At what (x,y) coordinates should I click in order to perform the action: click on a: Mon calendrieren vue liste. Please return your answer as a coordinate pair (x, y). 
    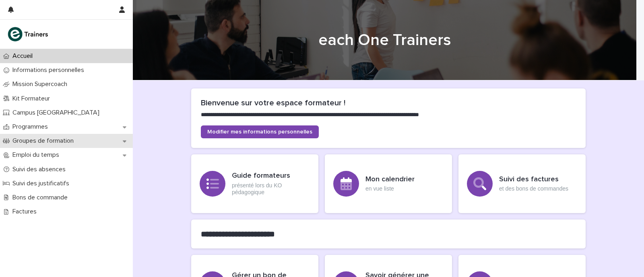
    Looking at the image, I should click on (389, 184).